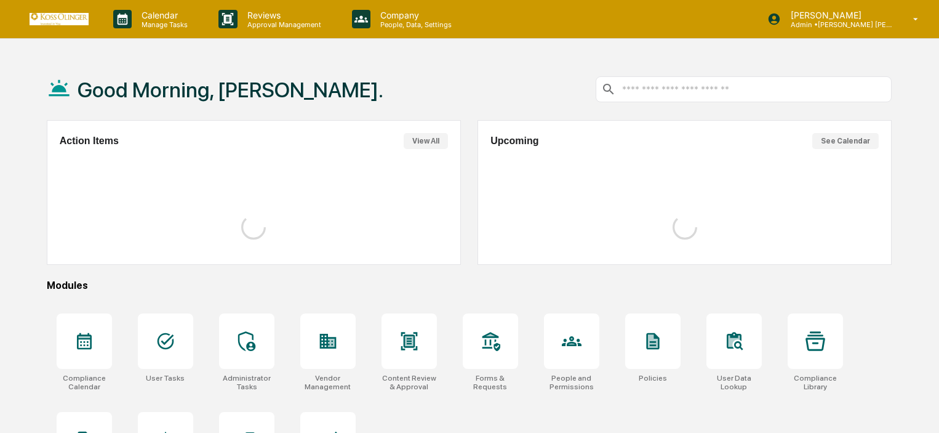  What do you see at coordinates (426, 141) in the screenshot?
I see `a: View All` at bounding box center [426, 141].